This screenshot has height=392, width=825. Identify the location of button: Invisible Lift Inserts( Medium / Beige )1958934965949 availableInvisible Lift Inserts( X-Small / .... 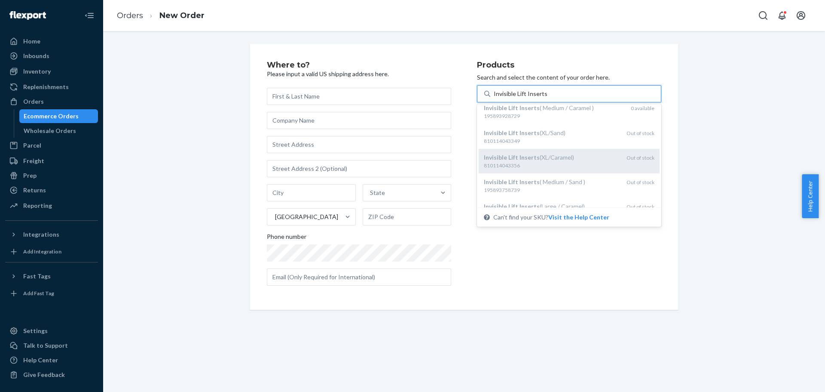
(579, 217).